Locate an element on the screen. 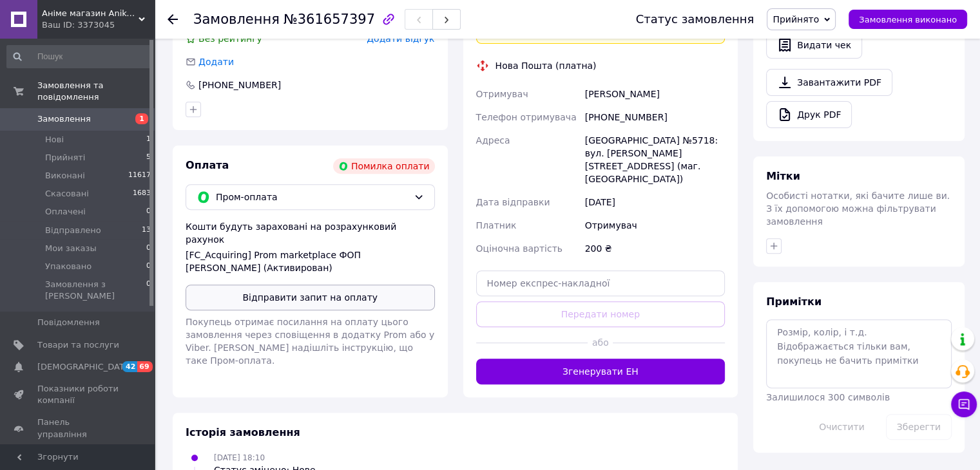 This screenshot has height=470, width=980. span: Відправлено is located at coordinates (72, 230).